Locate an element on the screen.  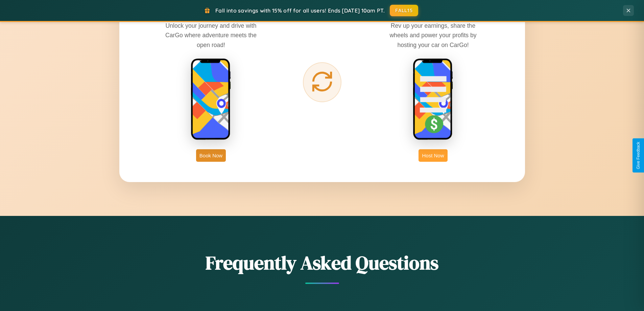
p: Rev up your earnings, share the wheels and power your profits by hosting your car on CarGo! is located at coordinates (433, 35).